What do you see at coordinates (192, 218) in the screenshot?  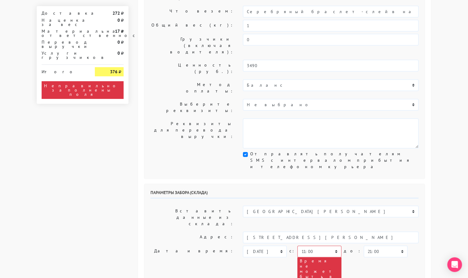 I see `label: Вставить данные из склада:` at bounding box center [192, 218].